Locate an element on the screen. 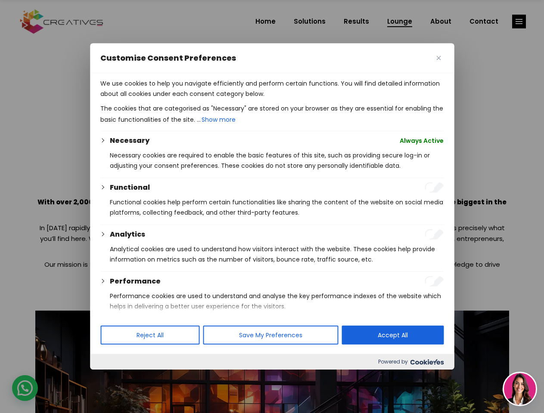 This screenshot has height=413, width=544. button: Close is located at coordinates (438, 58).